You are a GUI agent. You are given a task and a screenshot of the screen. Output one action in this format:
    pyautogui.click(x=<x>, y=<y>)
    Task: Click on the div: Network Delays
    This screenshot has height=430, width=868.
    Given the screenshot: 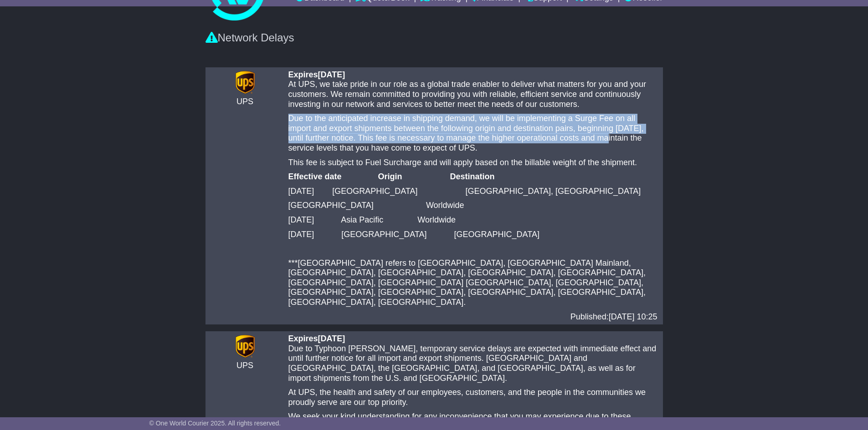 What is the action you would take?
    pyautogui.click(x=434, y=38)
    